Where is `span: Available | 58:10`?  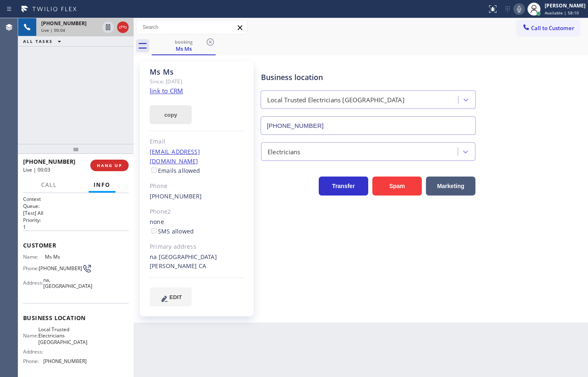
span: Available | 58:10 is located at coordinates (561, 13).